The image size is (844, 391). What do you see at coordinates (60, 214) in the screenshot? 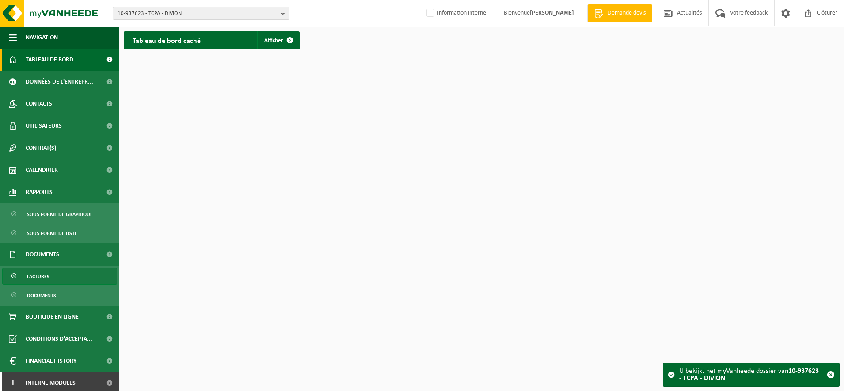
I see `span: Sous forme de graphique` at bounding box center [60, 214].